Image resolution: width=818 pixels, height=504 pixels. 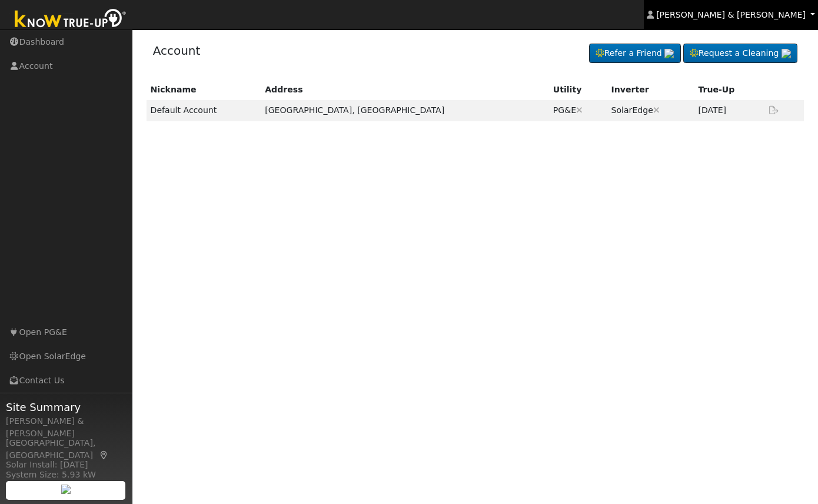 What do you see at coordinates (635, 54) in the screenshot?
I see `a: Refer a Friend` at bounding box center [635, 54].